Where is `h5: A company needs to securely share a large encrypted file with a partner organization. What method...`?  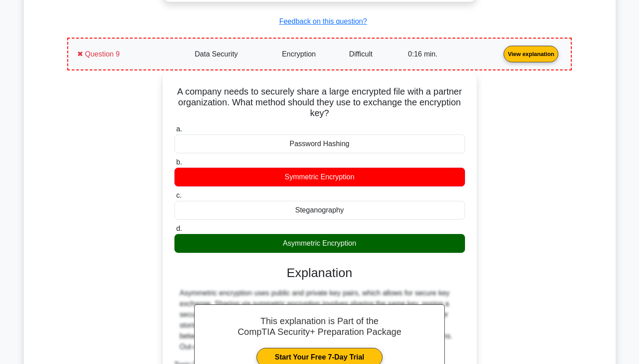 h5: A company needs to securely share a large encrypted file with a partner organization. What method... is located at coordinates (320, 102).